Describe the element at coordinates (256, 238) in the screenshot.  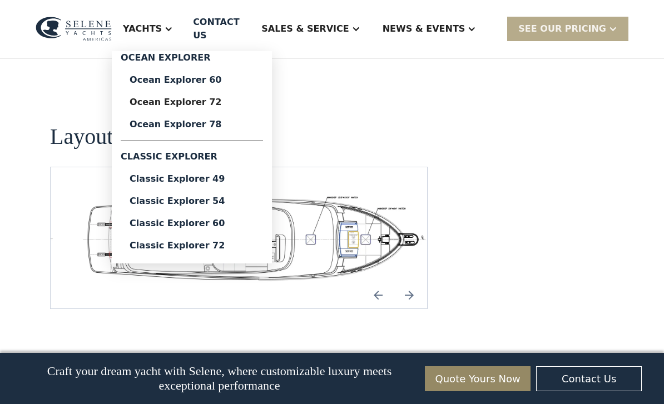
I see `a: open lightbox` at that location.